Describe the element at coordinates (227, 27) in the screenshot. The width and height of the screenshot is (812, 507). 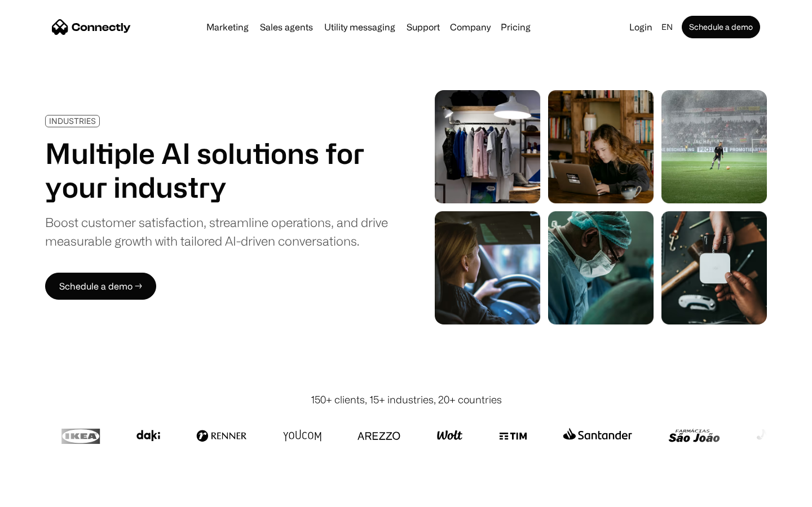
I see `a: Marketing` at that location.